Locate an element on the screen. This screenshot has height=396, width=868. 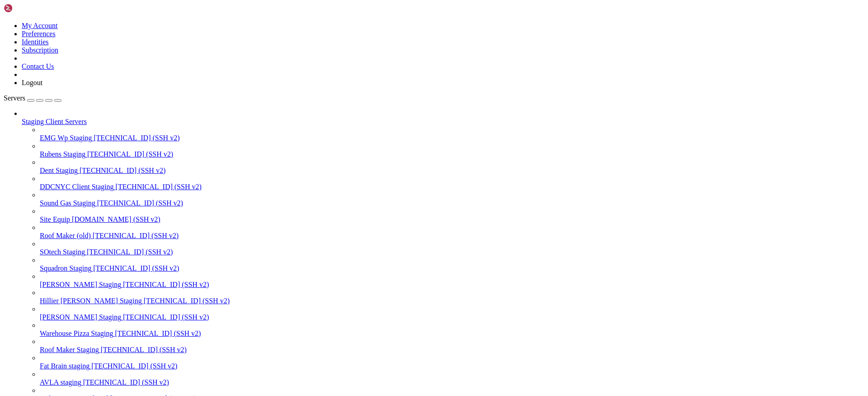
span: Sound Gas Staging is located at coordinates (67, 203).